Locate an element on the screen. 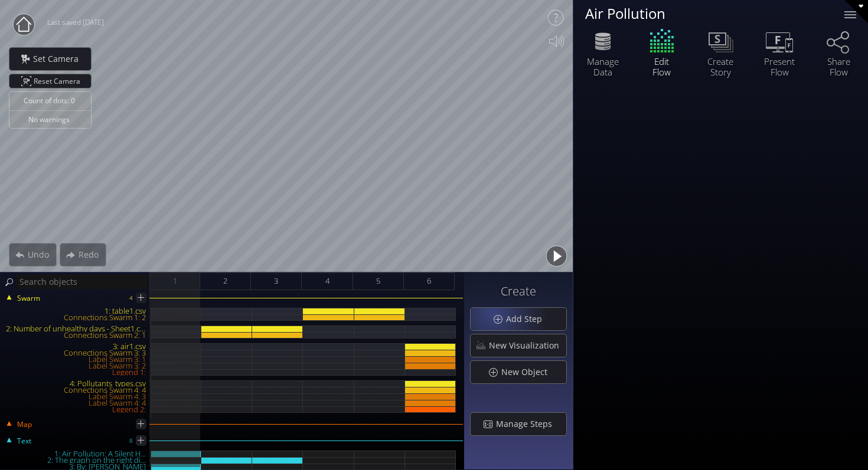 The height and width of the screenshot is (470, 868). span: 3 is located at coordinates (276, 281).